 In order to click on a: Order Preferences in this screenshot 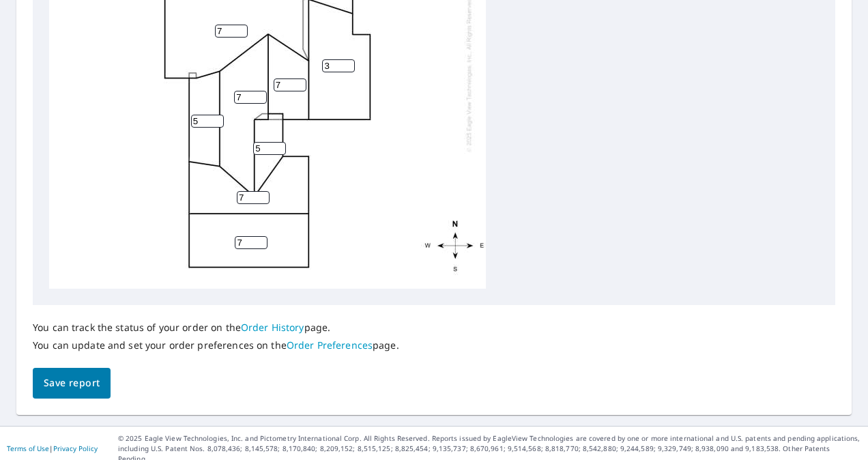, I will do `click(329, 345)`.